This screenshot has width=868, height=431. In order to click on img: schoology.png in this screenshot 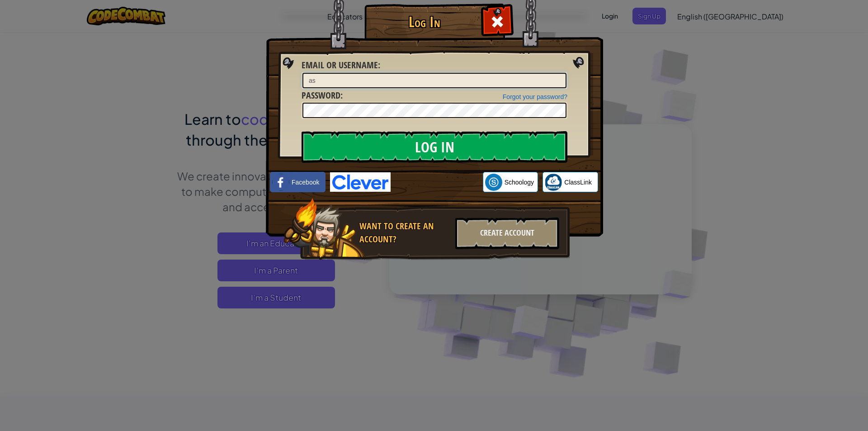, I will do `click(494, 182)`.